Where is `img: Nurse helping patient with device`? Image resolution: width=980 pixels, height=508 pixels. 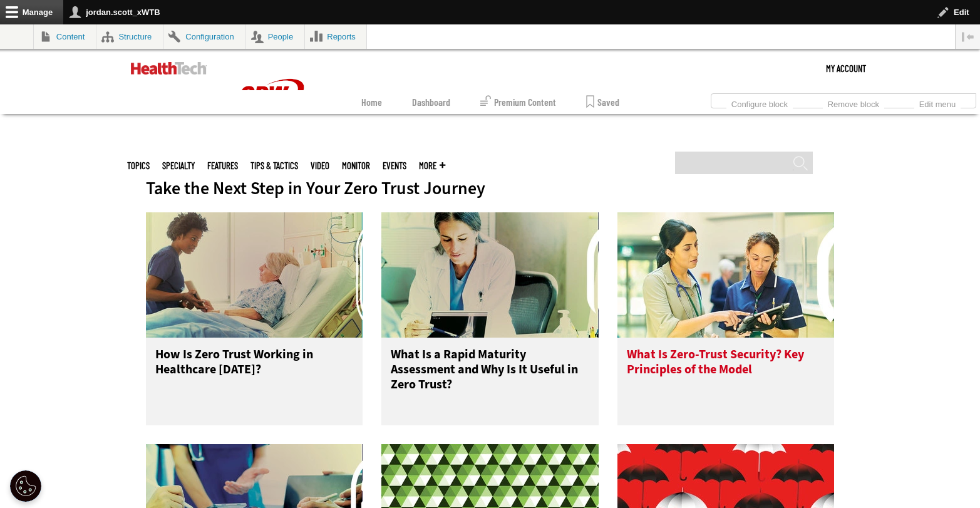 img: Nurse helping patient with device is located at coordinates (254, 275).